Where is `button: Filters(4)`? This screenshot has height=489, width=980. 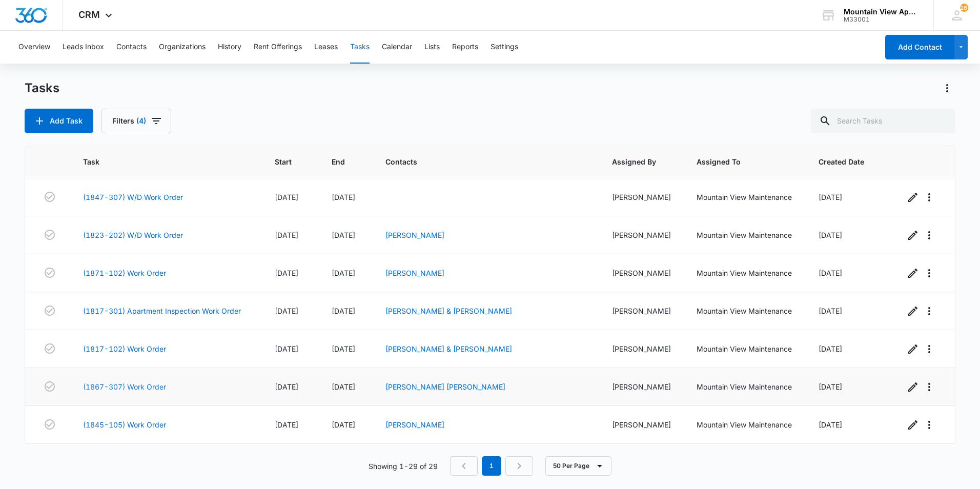 button: Filters(4) is located at coordinates (136, 121).